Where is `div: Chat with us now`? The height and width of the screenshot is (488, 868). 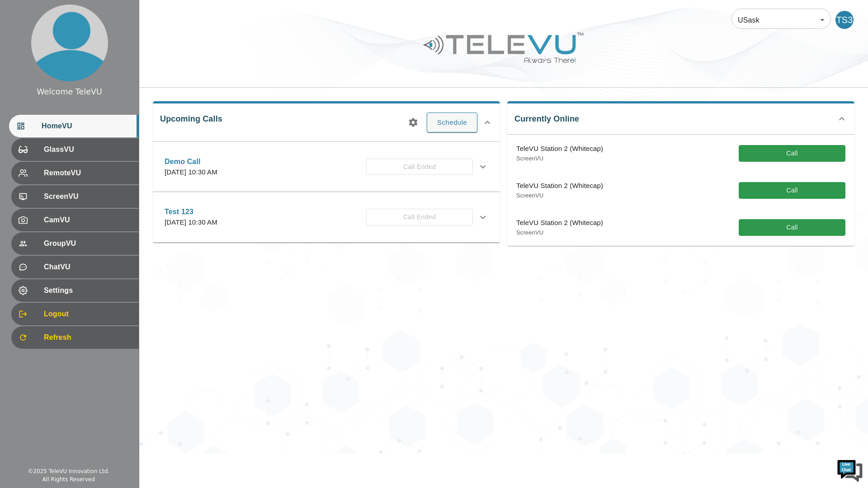
div: Chat with us now is located at coordinates (99, 53).